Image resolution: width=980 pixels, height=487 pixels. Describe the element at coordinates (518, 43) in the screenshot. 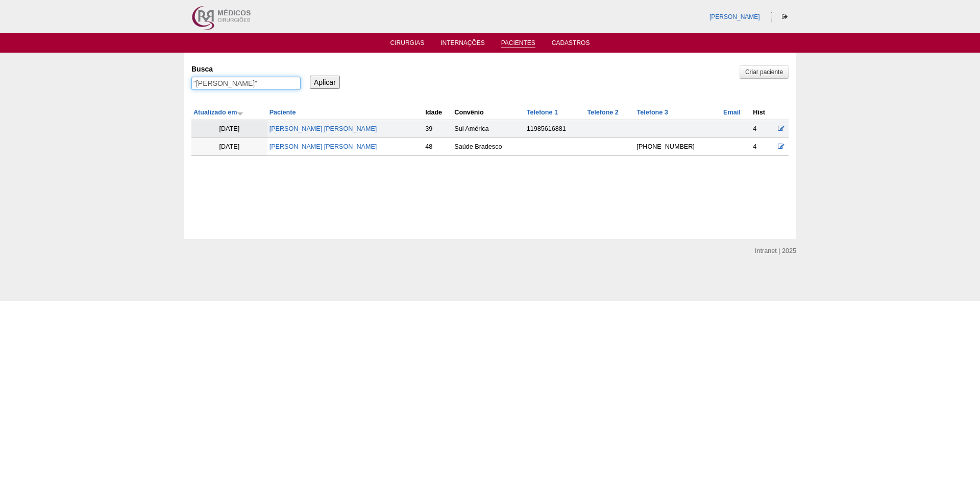

I see `a: Pacientes` at that location.